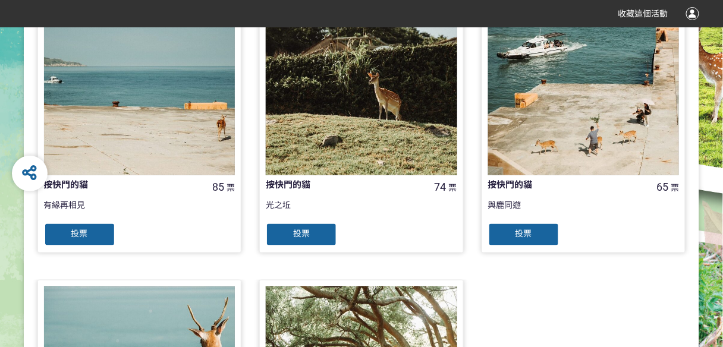  What do you see at coordinates (643, 14) in the screenshot?
I see `span: 收藏這個活動` at bounding box center [643, 14].